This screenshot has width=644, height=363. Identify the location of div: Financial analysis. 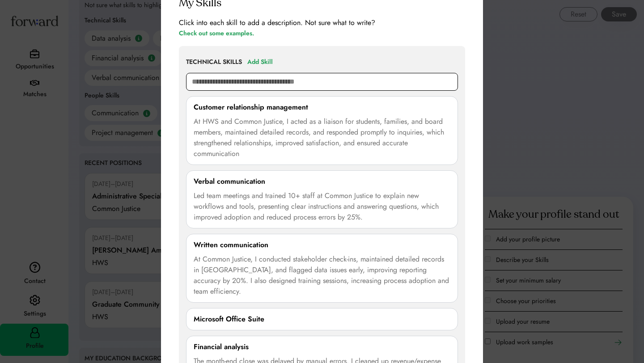
(221, 347).